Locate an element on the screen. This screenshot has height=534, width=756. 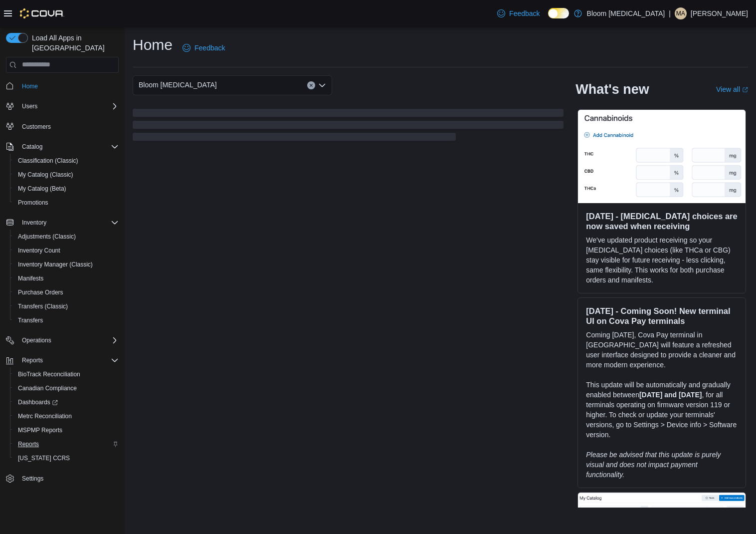
a: MSPMP Reports is located at coordinates (40, 430).